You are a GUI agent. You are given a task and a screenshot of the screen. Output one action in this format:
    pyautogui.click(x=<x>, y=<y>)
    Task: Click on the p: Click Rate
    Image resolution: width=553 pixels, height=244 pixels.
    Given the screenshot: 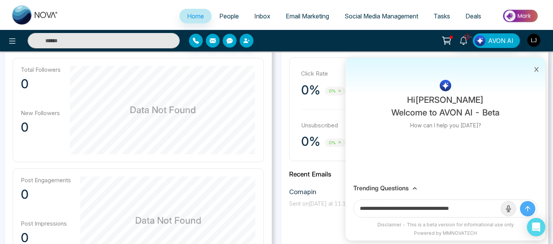 What is the action you would take?
    pyautogui.click(x=356, y=74)
    